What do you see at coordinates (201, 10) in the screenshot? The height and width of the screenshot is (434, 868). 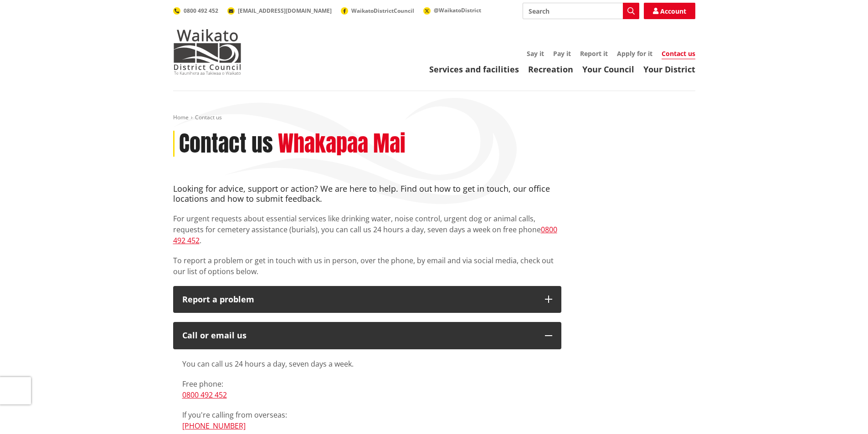 I see `span: 0800 492 452` at bounding box center [201, 10].